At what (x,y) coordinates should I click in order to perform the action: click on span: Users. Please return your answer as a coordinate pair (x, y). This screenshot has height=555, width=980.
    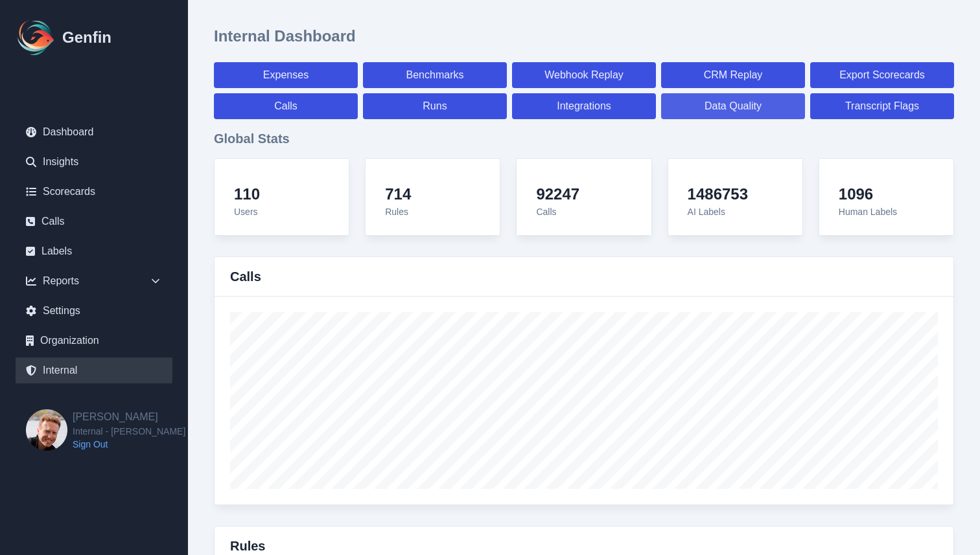
    Looking at the image, I should click on (246, 211).